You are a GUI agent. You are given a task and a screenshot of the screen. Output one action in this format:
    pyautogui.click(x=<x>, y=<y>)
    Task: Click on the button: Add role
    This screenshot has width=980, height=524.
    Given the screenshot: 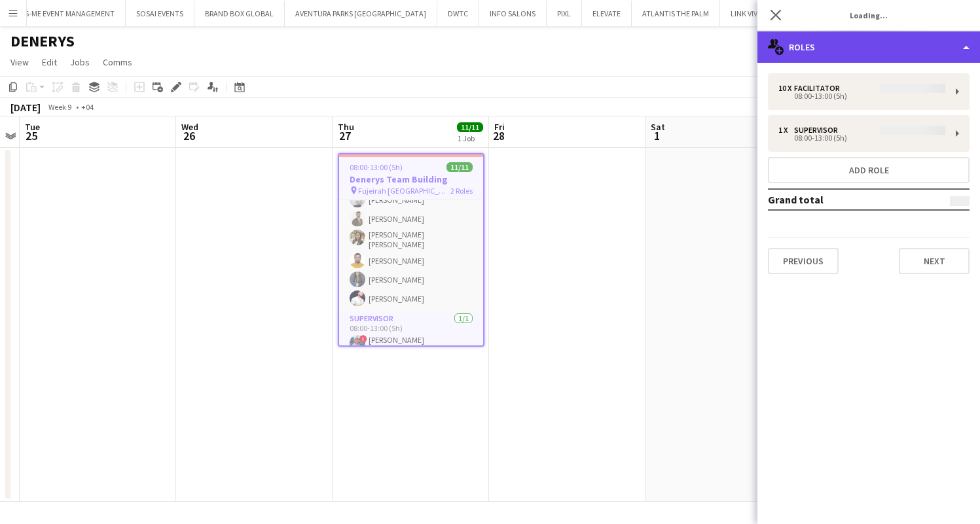 What is the action you would take?
    pyautogui.click(x=869, y=170)
    